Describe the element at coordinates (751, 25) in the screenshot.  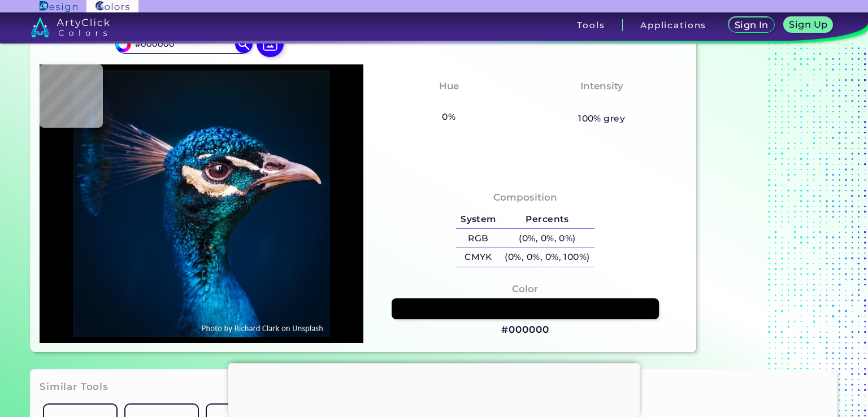
I see `h5: Sign In` at that location.